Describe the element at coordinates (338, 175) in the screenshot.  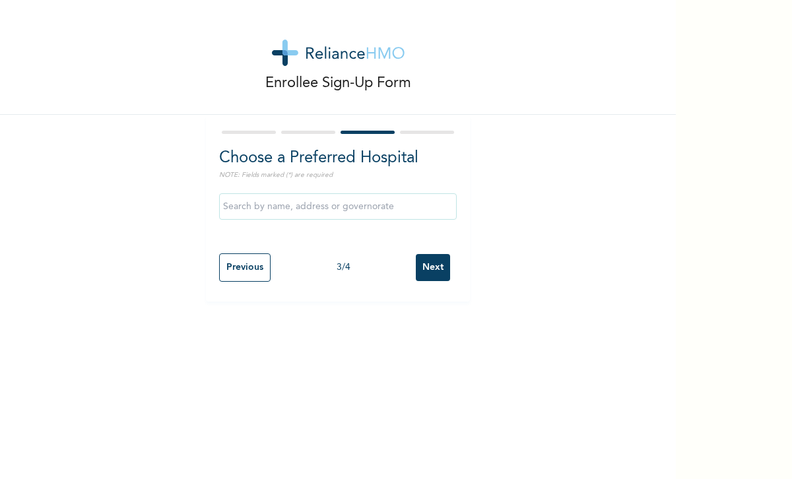
I see `p: NOTE: Fields marked (*) are required` at that location.